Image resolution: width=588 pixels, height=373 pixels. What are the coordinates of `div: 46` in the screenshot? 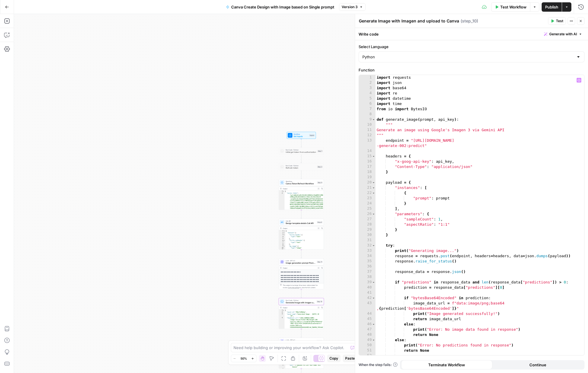 It's located at (367, 324).